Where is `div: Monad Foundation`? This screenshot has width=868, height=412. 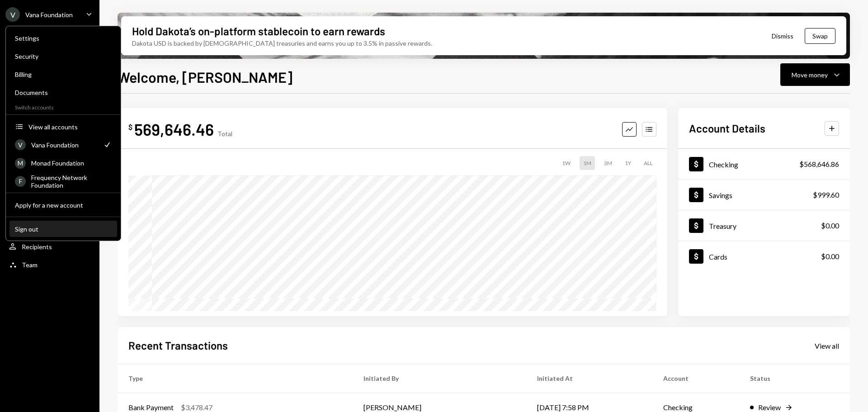 div: Monad Foundation is located at coordinates (72, 163).